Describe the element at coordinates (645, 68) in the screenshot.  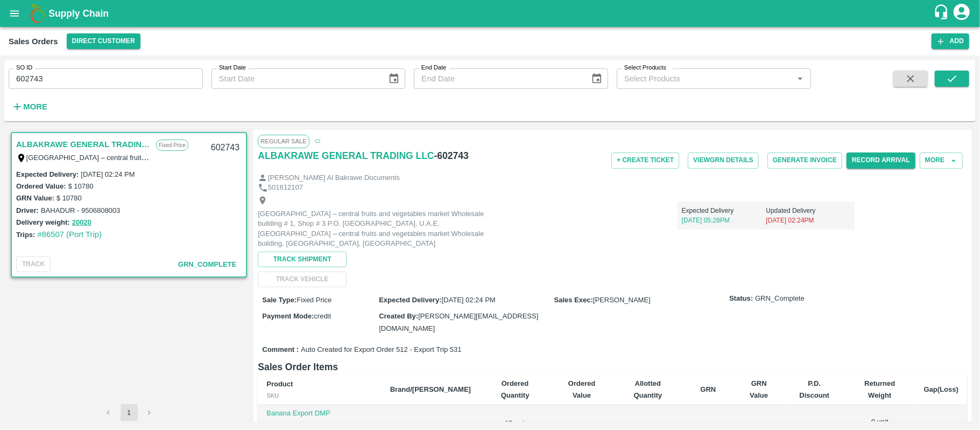
I see `label: Select Products` at that location.